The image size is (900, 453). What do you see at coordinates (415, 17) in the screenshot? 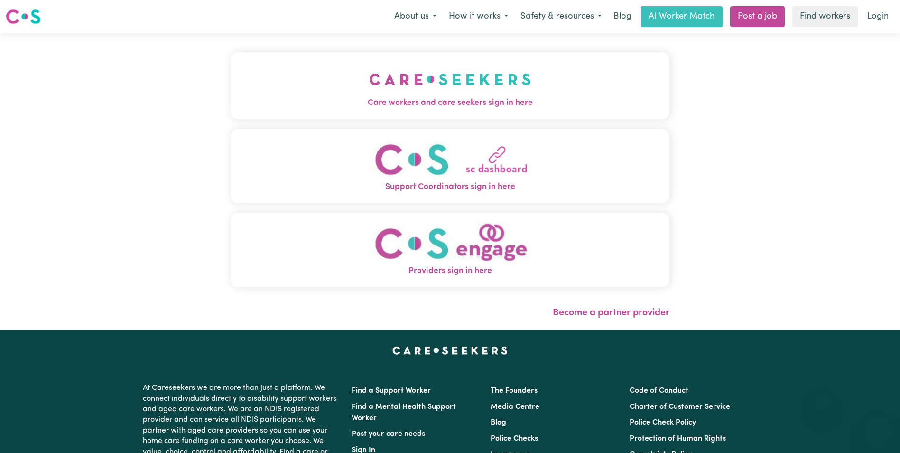
I see `button: About us` at bounding box center [415, 17].